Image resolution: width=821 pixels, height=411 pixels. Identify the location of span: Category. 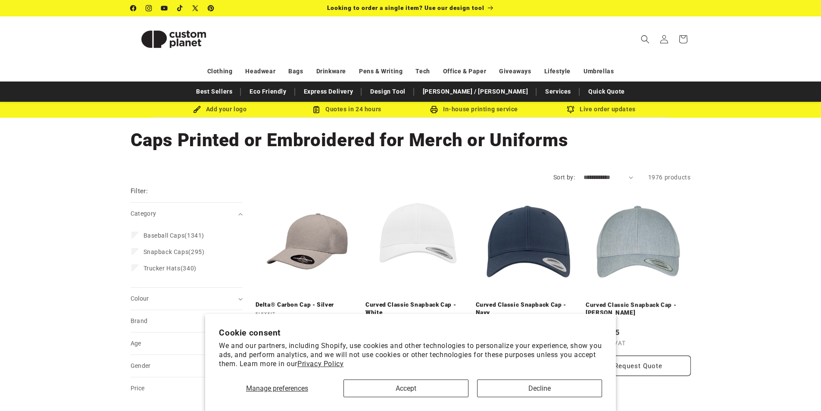
(143, 213).